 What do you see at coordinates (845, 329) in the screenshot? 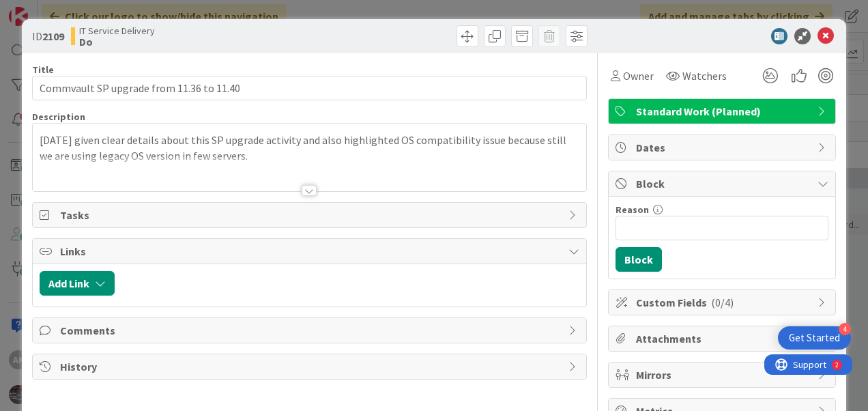
I see `div: 4` at bounding box center [845, 329].